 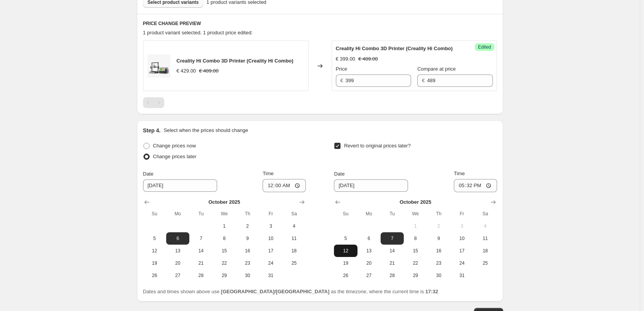 I want to click on button: Monday October 6 2025, so click(x=178, y=238).